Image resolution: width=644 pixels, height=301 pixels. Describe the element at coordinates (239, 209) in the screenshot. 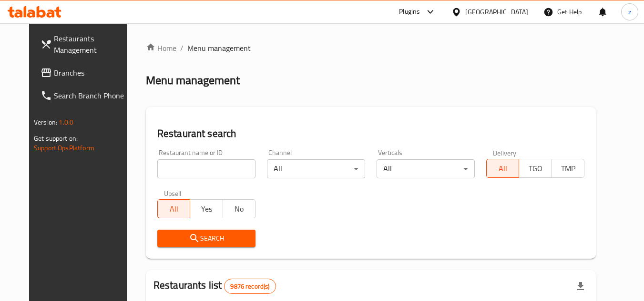

I see `button: No` at that location.